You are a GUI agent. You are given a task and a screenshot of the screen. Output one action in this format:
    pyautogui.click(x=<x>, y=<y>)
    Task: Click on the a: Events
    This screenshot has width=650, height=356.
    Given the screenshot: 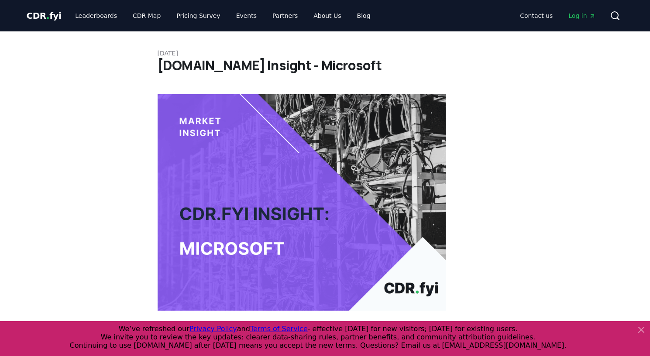 What is the action you would take?
    pyautogui.click(x=246, y=16)
    